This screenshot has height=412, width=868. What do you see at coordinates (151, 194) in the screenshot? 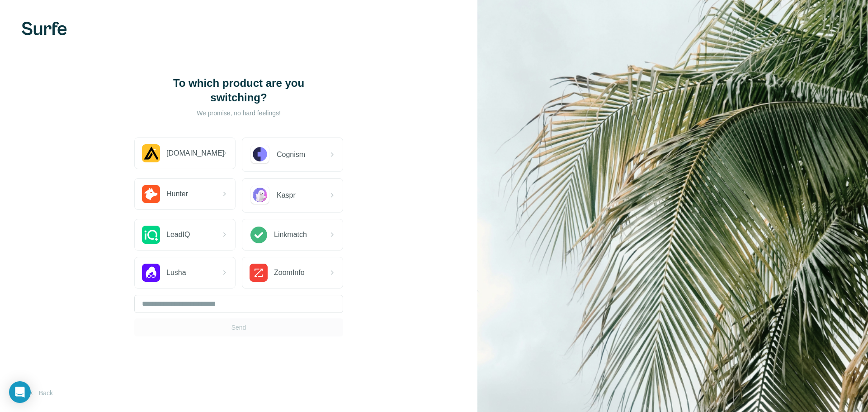
I see `img: Hunter.io Logo` at bounding box center [151, 194].